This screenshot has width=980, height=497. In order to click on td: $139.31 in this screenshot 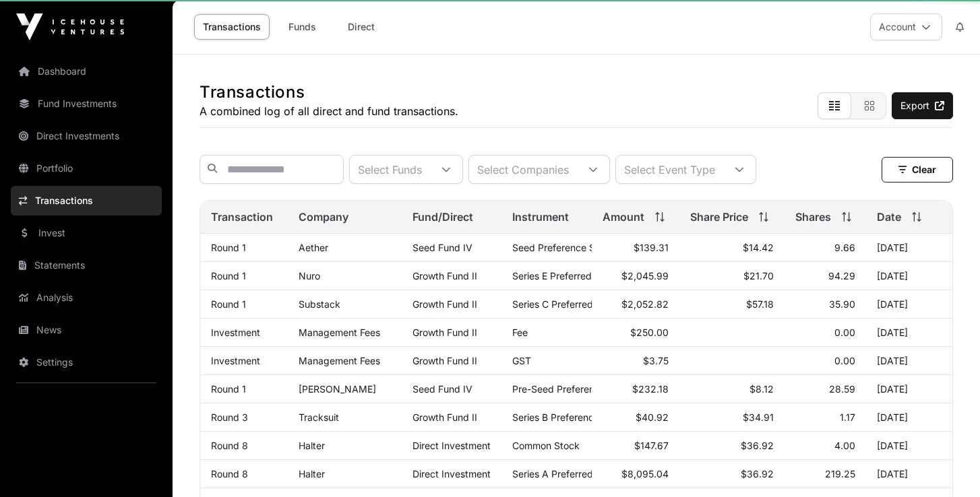, I will do `click(636, 248)`.